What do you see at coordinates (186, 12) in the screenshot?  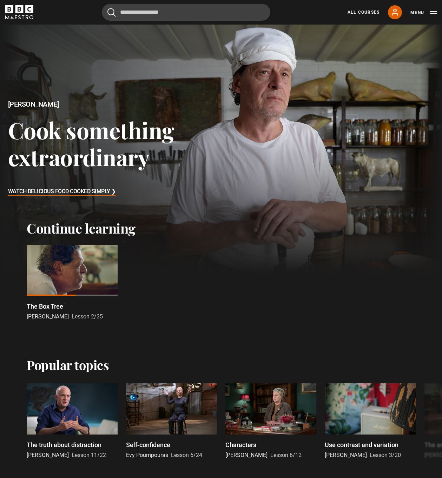 I see `input: Search` at bounding box center [186, 12].